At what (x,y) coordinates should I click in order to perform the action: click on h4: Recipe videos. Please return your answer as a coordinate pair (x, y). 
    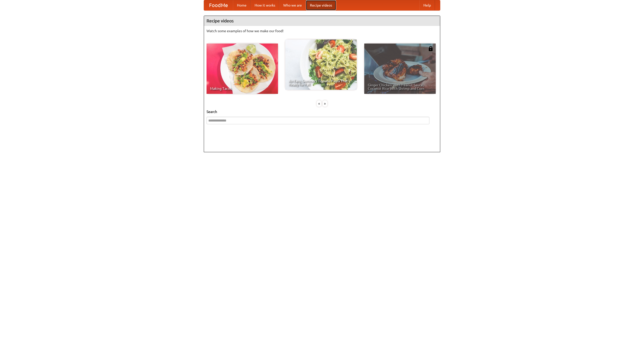
    Looking at the image, I should click on (322, 21).